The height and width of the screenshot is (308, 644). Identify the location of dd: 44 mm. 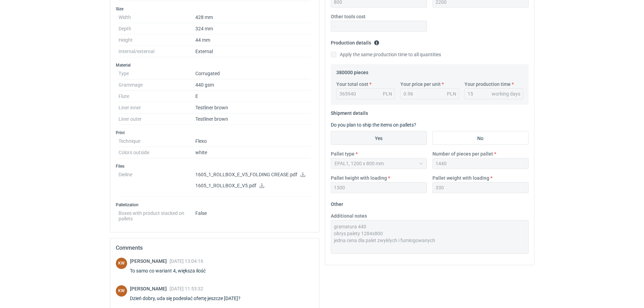
(253, 40).